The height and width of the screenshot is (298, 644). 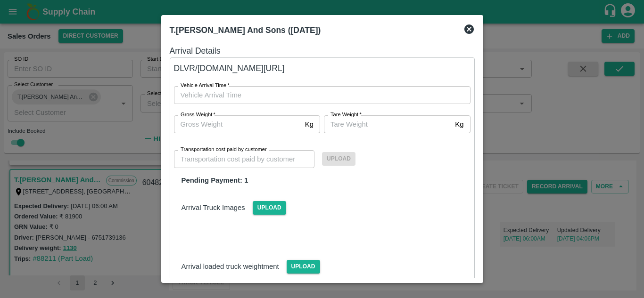 I want to click on p: Arrival loaded truck weightment, so click(x=230, y=266).